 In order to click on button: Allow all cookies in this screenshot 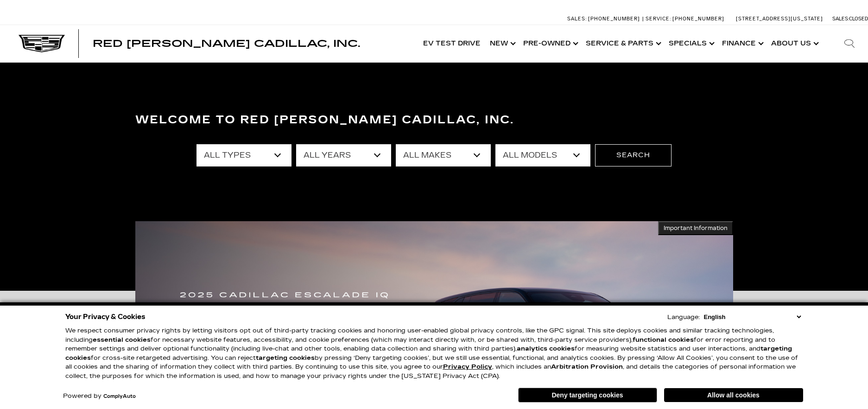, I will do `click(734, 396)`.